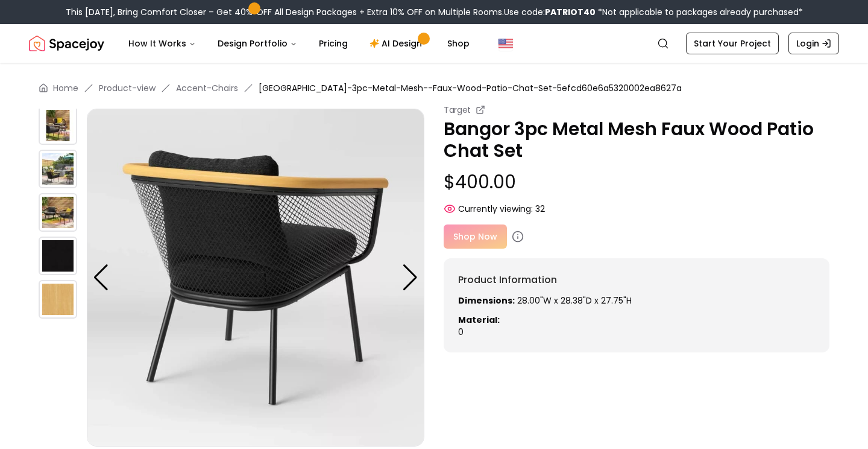 The height and width of the screenshot is (449, 868). I want to click on p: $400.00, so click(636, 182).